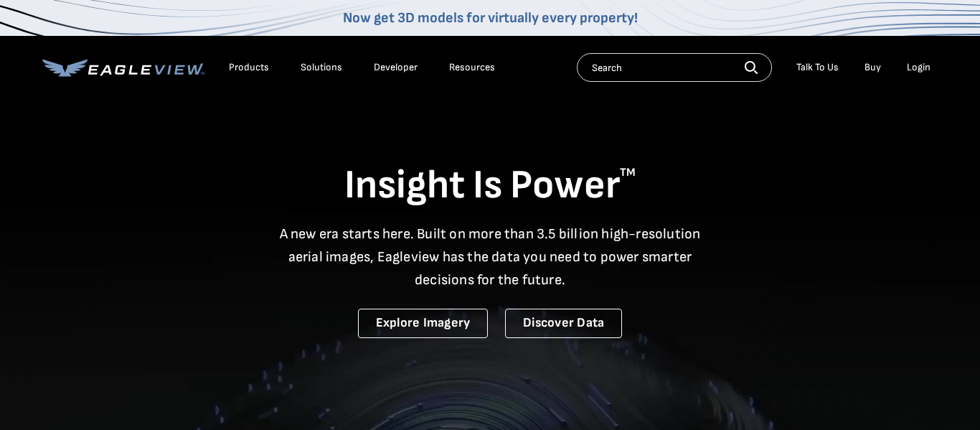 Image resolution: width=980 pixels, height=430 pixels. I want to click on div: Talk To Us, so click(817, 67).